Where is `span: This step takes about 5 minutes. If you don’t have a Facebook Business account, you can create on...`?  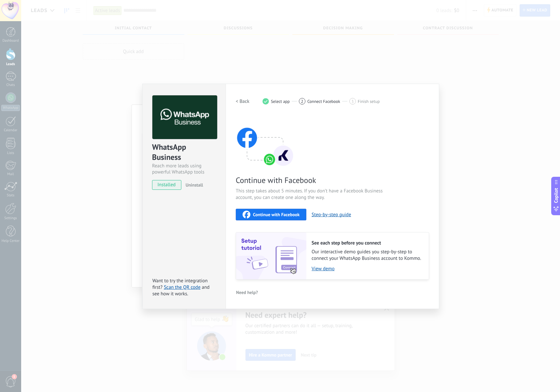
span: This step takes about 5 minutes. If you don’t have a Facebook Business account, you can create on... is located at coordinates (313, 194).